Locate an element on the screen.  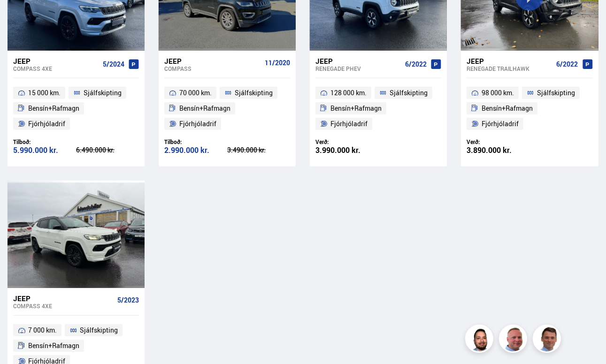
span: 15 000 km. is located at coordinates (44, 93).